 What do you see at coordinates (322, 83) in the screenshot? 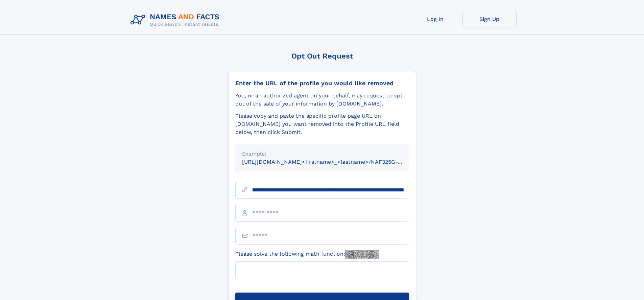
I see `div: Enter the URL of the profile you would like removed` at bounding box center [322, 83].